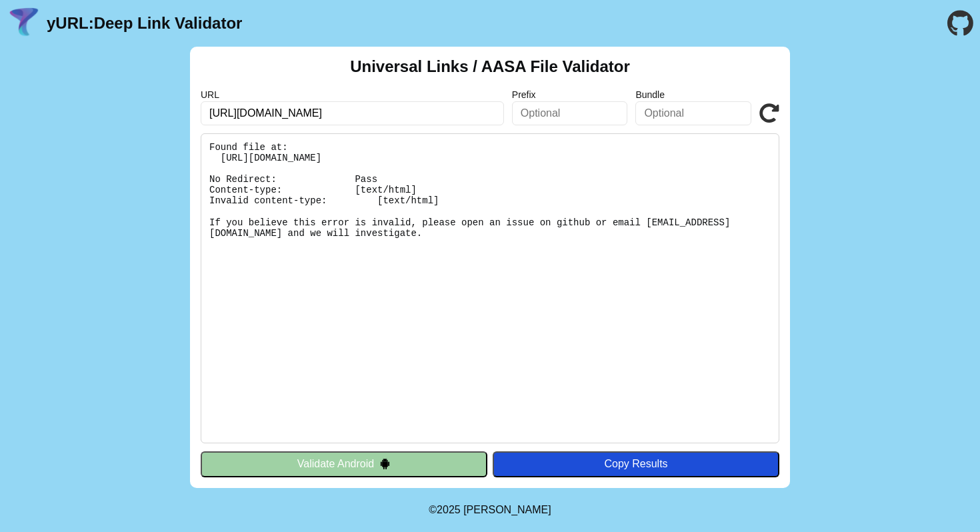  I want to click on label: URL, so click(352, 95).